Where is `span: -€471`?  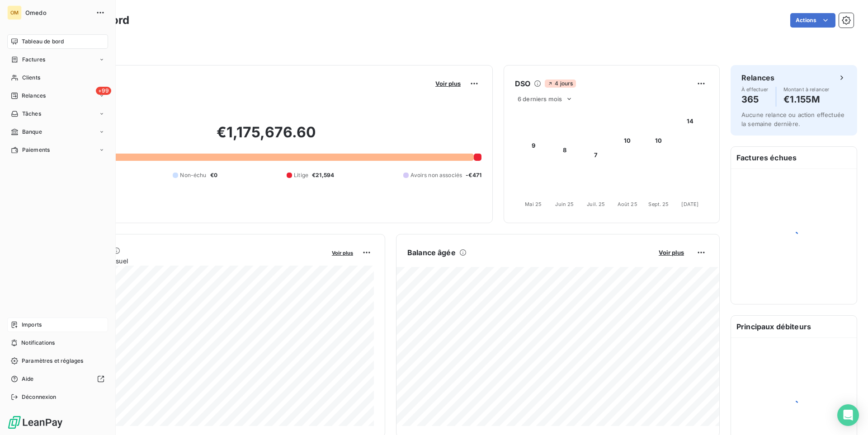
span: -€471 is located at coordinates (474, 176).